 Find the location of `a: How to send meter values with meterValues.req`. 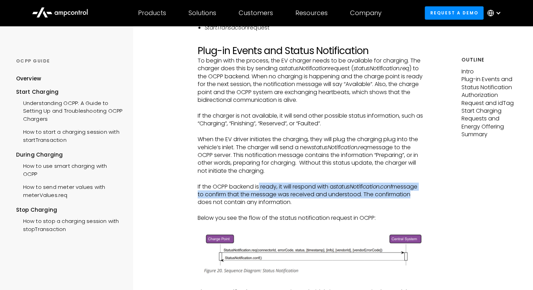

a: How to send meter values with meterValues.req is located at coordinates (69, 190).